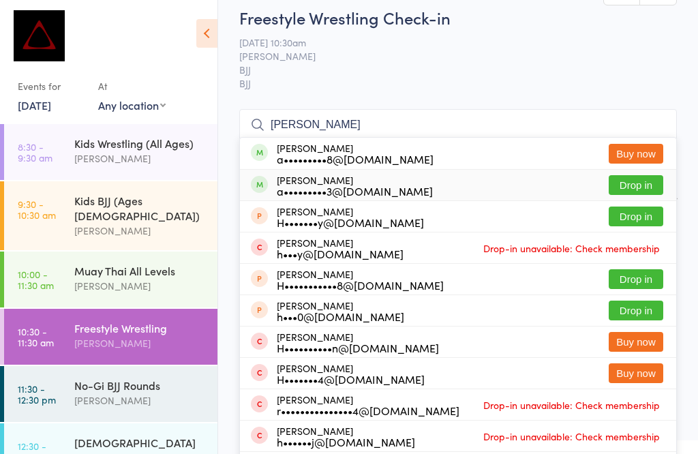  What do you see at coordinates (132, 105) in the screenshot?
I see `div: Any location` at bounding box center [132, 105].